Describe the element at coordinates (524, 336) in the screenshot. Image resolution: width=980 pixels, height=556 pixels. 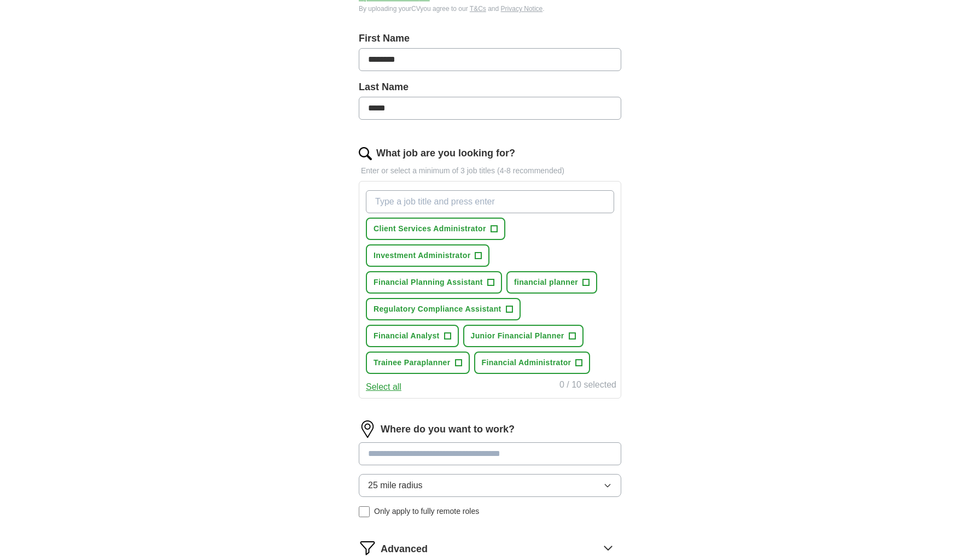
I see `button: Junior Financial Planner` at that location.